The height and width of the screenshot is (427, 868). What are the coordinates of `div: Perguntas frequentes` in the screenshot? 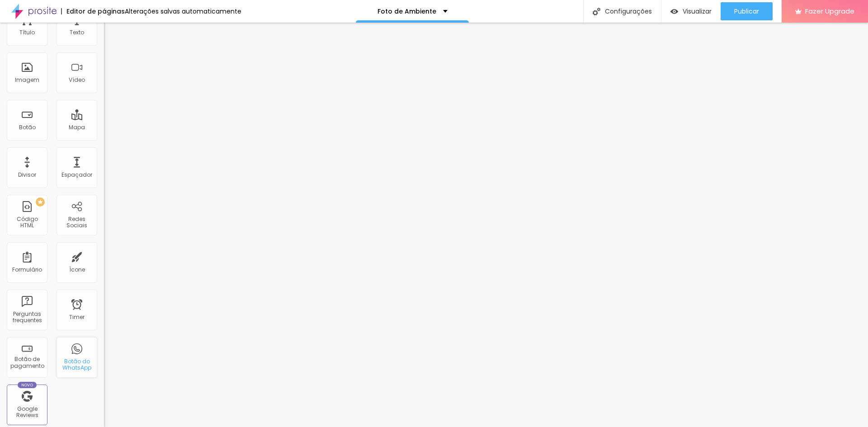 It's located at (27, 318).